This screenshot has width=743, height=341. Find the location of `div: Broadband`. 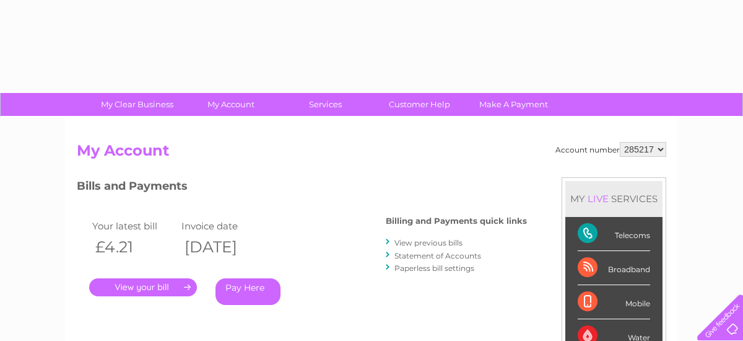

div: Broadband is located at coordinates (614, 268).